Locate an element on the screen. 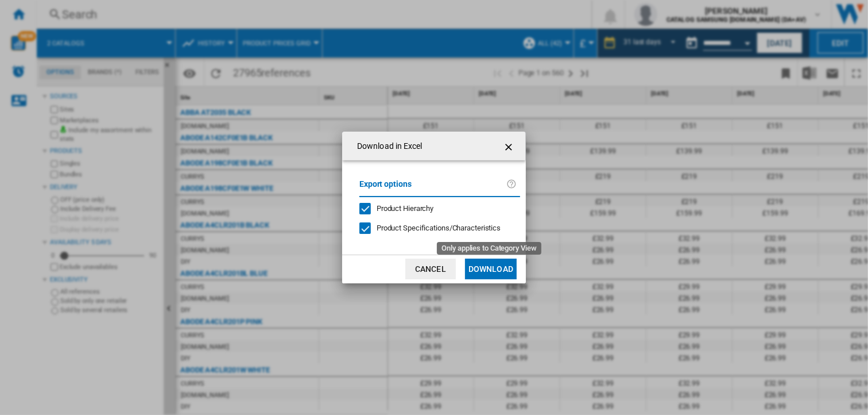 This screenshot has width=868, height=415. label: Export options is located at coordinates (433, 188).